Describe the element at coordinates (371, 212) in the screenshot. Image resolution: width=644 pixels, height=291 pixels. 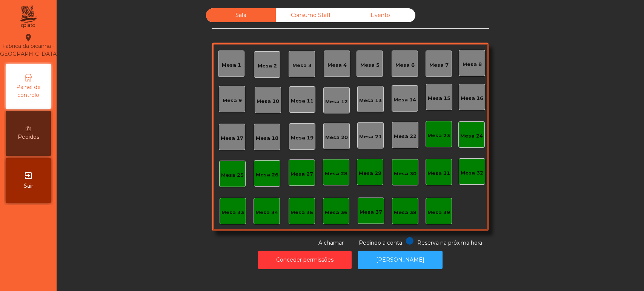
I see `div: Mesa 37` at that location.